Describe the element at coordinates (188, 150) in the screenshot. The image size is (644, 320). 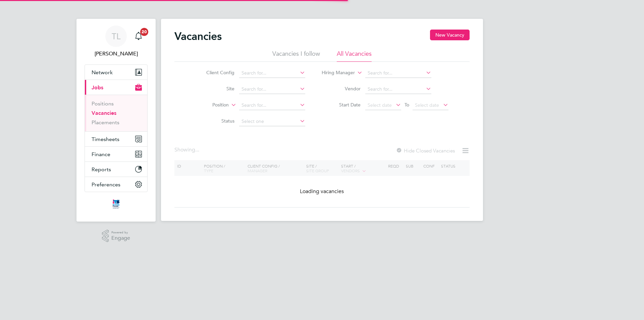
I see `div: Showing` at that location.